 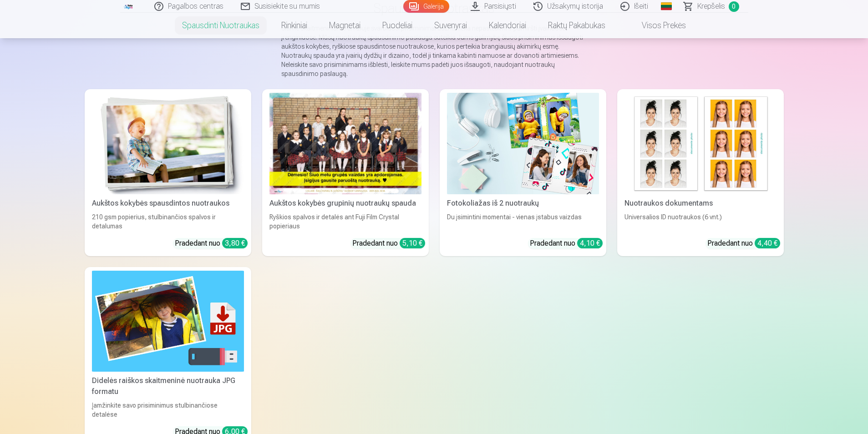 I want to click on a: Fotokoliažas iš 2 nuotraukųFotokoliažas iš 2 nuotraukųDu įsimintini momentai - vienas įstabus vai..., so click(x=523, y=172).